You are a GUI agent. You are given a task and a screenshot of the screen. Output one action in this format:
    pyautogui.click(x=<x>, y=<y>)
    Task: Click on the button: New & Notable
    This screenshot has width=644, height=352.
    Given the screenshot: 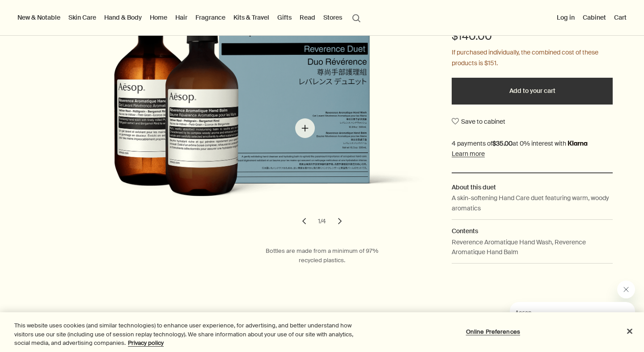 What is the action you would take?
    pyautogui.click(x=39, y=18)
    